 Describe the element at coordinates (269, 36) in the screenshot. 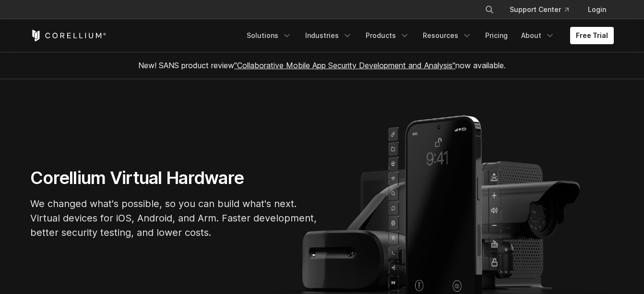

I see `a: Solutions` at that location.